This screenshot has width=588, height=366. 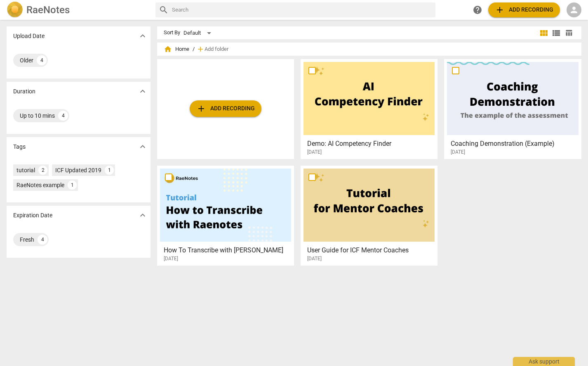 I want to click on div: Up to 10 mins, so click(x=37, y=115).